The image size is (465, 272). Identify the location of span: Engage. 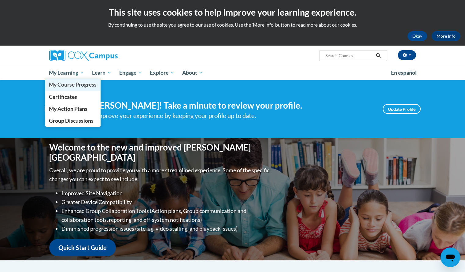
(131, 73).